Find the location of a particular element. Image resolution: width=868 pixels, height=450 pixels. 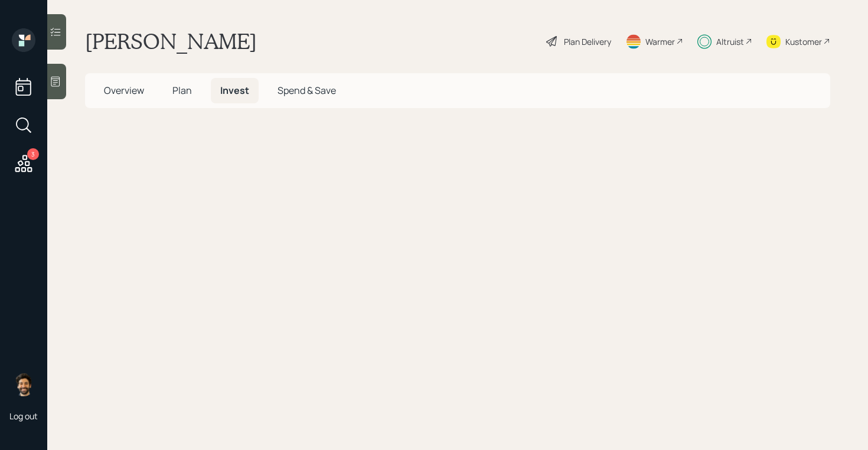

div: Warmer is located at coordinates (660, 41).